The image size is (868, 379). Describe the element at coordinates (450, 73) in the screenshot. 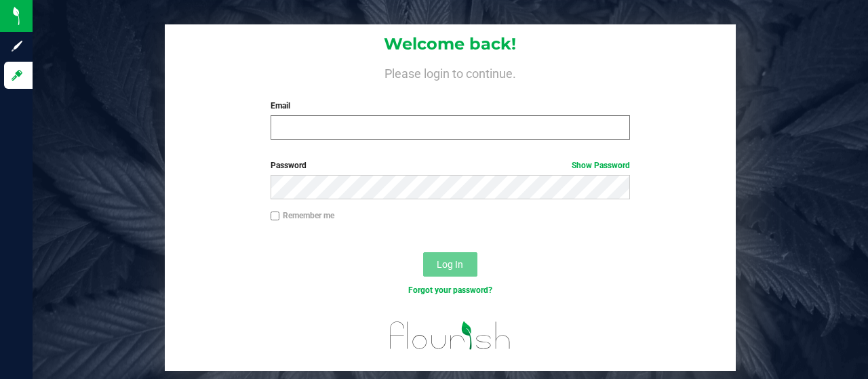

I see `h4: Please login to continue.` at that location.